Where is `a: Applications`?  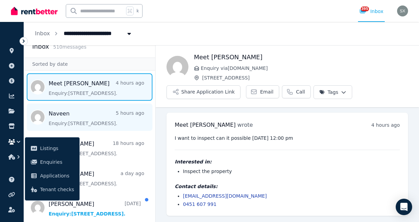 a: Applications is located at coordinates (52, 176).